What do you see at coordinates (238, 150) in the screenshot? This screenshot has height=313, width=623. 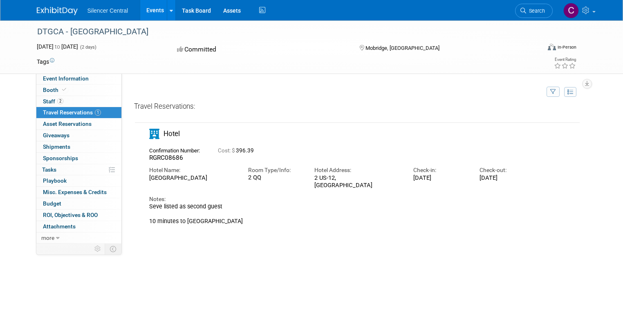 I see `span: 396.39` at bounding box center [238, 150].